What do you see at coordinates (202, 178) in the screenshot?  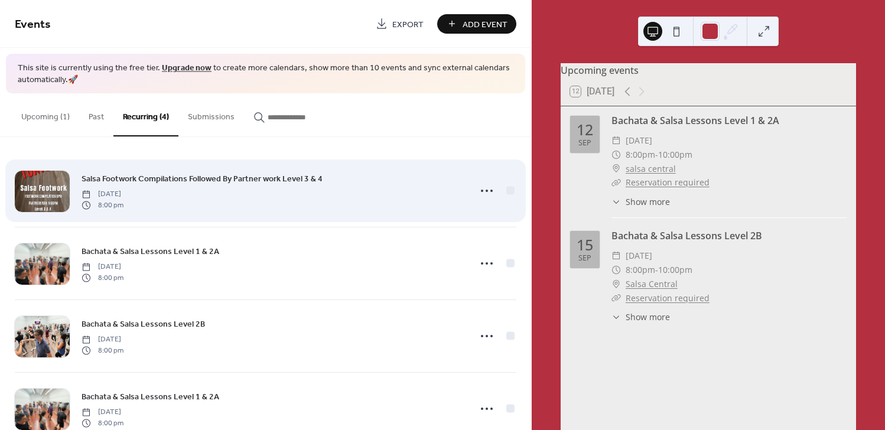 I see `a: Salsa Footwork Compilations Followed By Partner work Level 3 & 4` at bounding box center [202, 178].